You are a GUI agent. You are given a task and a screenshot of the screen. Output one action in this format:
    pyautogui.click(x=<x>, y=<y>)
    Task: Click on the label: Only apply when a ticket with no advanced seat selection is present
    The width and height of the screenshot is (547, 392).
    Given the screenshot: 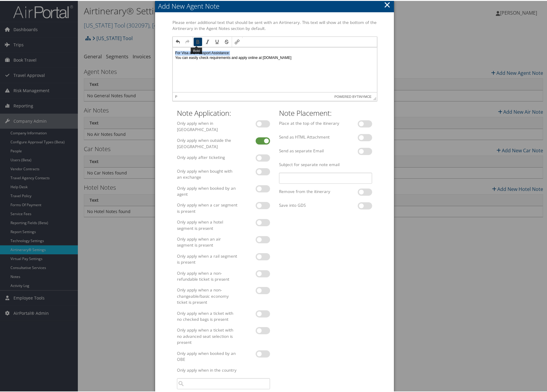 What is the action you would take?
    pyautogui.click(x=207, y=335)
    